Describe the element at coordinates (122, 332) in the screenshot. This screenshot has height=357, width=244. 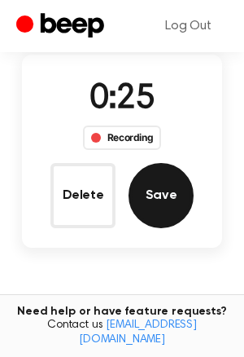
I see `span: Contact us` at that location.